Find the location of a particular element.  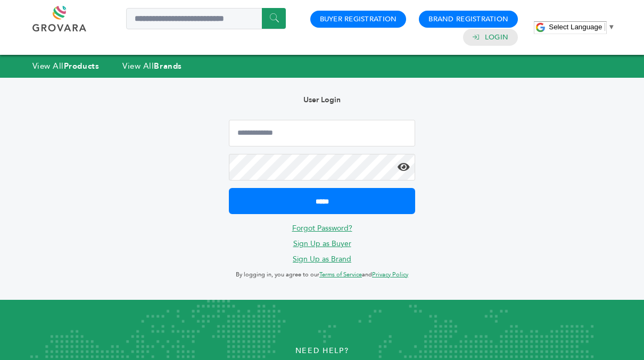

a: View AllBrands is located at coordinates (152, 66).